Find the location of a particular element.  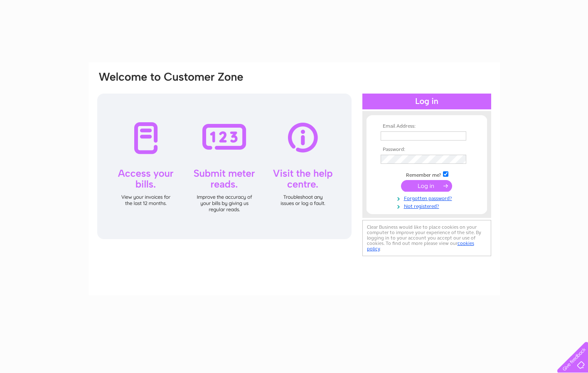

a: cookies policy is located at coordinates (421, 246).